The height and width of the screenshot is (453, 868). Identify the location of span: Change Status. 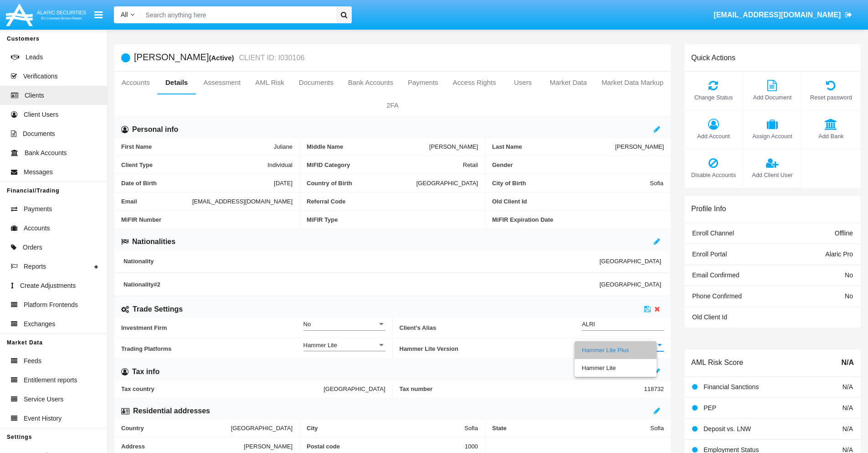
(714, 97).